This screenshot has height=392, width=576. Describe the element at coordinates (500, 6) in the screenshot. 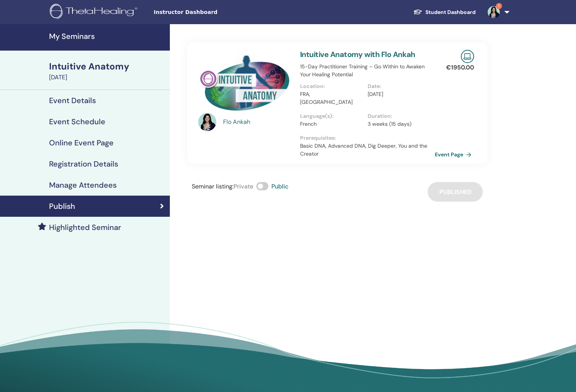

I see `span: 1` at that location.